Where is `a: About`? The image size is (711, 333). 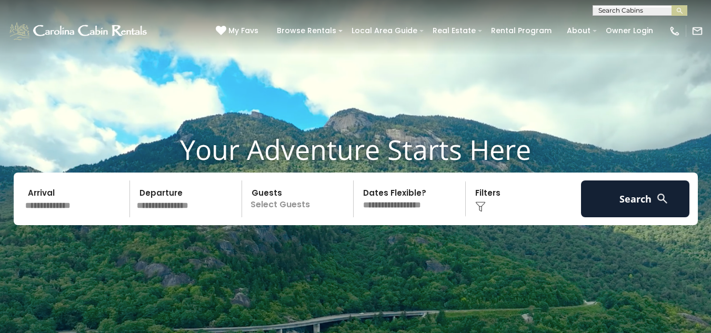
a: About is located at coordinates (579, 31).